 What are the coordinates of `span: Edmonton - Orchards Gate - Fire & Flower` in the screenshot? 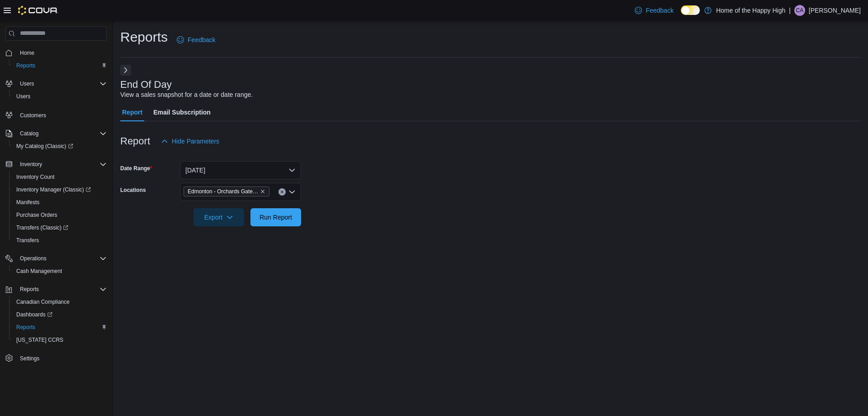 It's located at (226, 191).